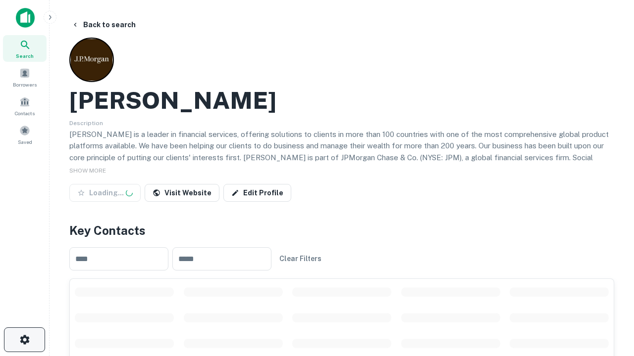  What do you see at coordinates (257, 193) in the screenshot?
I see `a: Edit Profile` at bounding box center [257, 193].